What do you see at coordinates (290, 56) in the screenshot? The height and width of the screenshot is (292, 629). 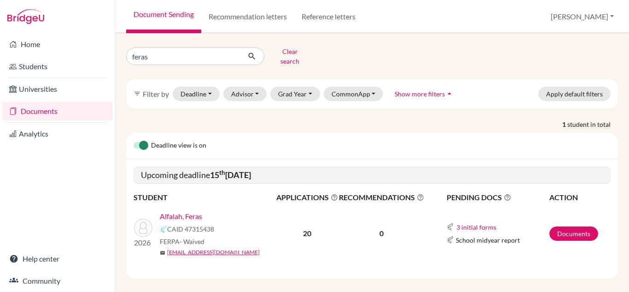 I see `button: Clear search` at bounding box center [290, 56].